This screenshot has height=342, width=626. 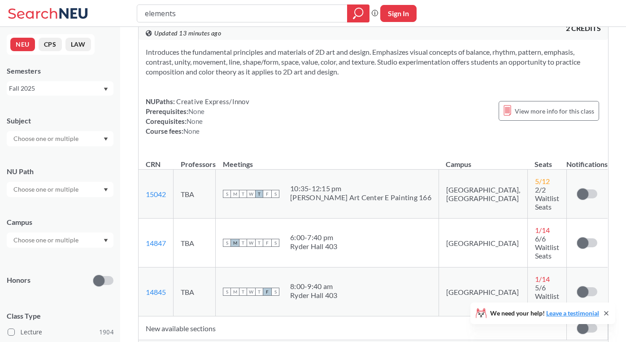 What do you see at coordinates (373, 62) in the screenshot?
I see `section: Introduces the fundamental principles and materials of 2D art and design. Emphasizes visual conce...` at bounding box center [373, 62].